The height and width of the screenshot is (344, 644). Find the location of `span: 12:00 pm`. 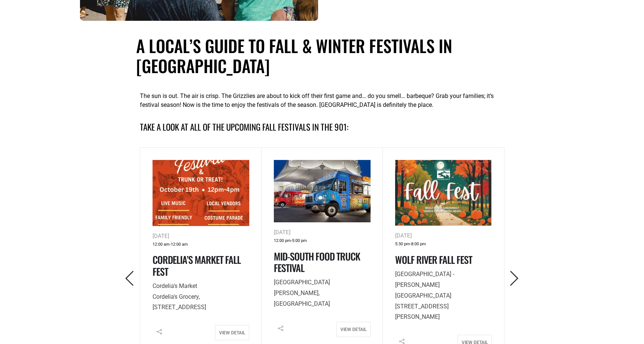

span: 12:00 pm is located at coordinates (282, 241).